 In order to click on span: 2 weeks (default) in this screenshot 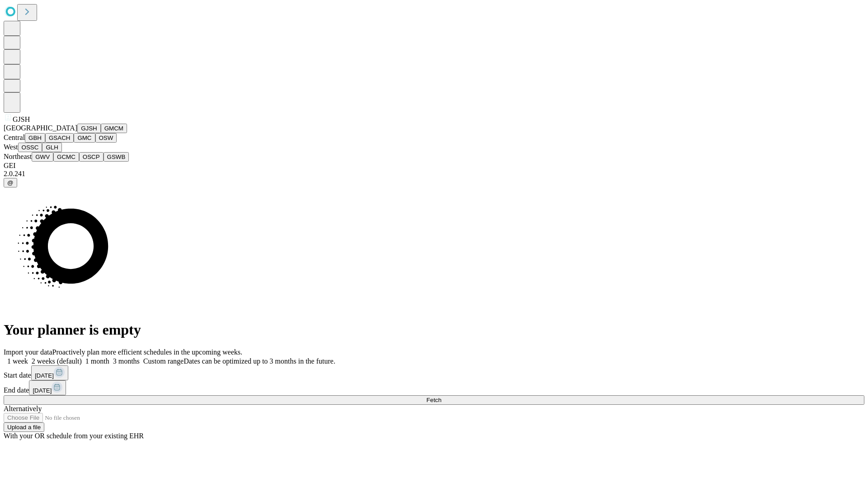, I will do `click(57, 360)`.